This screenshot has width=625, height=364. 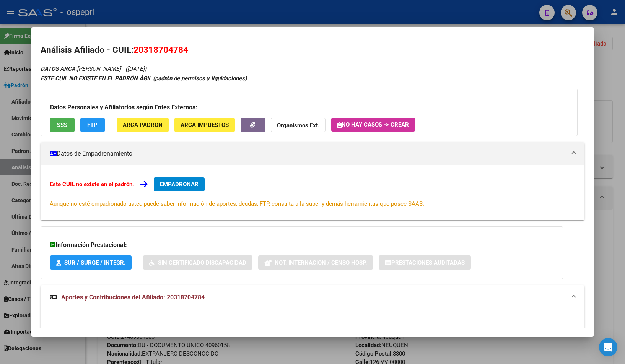 I want to click on span: Prestaciones Auditadas, so click(x=428, y=262).